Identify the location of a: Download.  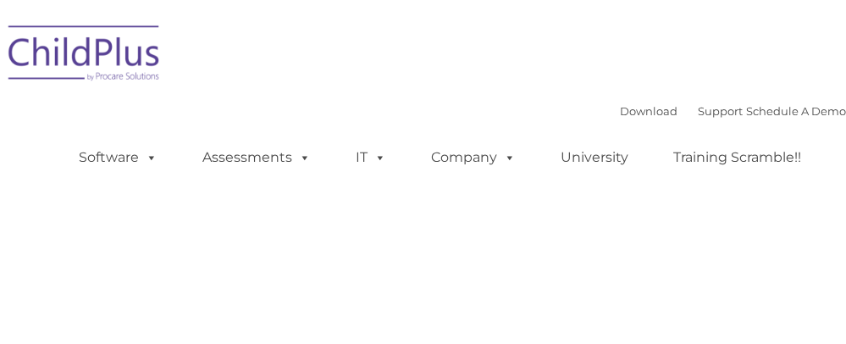
(649, 111).